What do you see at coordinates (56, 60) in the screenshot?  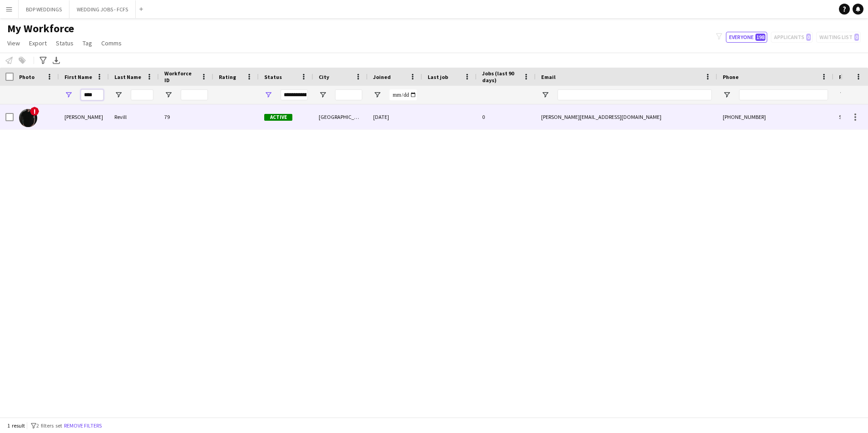 I see `app-action-btn: Export XLSX` at bounding box center [56, 60].